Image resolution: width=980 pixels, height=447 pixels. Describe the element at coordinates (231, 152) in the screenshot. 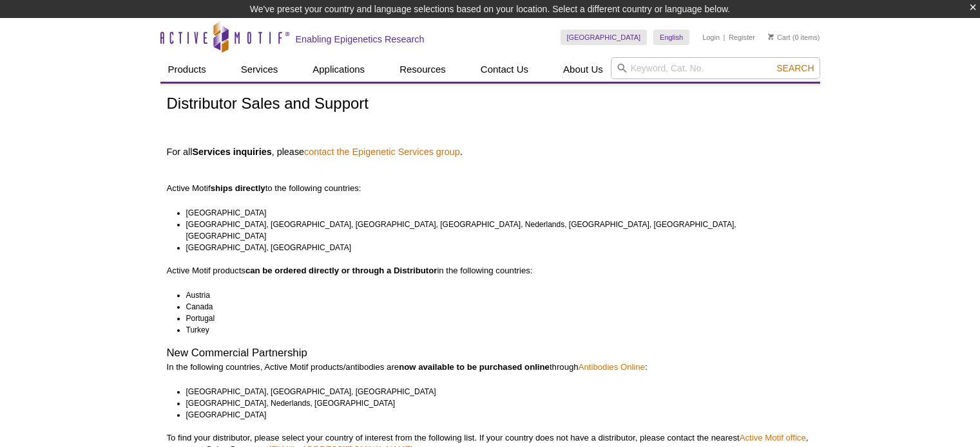

I see `strong: Services inquiries` at that location.